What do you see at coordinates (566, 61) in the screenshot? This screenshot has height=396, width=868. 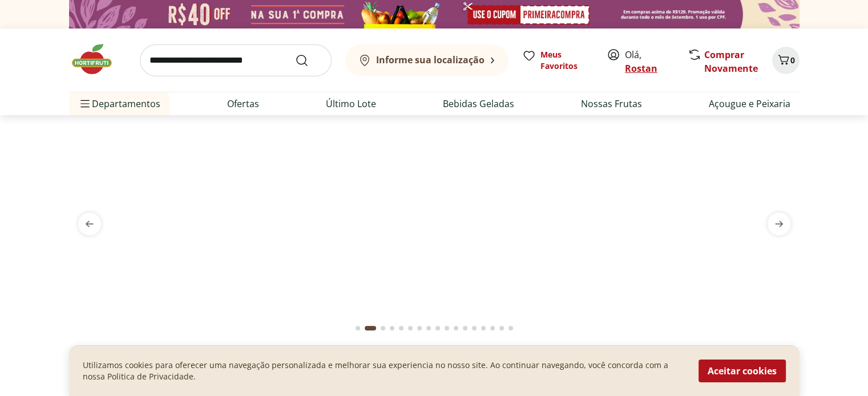 I see `span: Meus Favoritos` at bounding box center [566, 61].